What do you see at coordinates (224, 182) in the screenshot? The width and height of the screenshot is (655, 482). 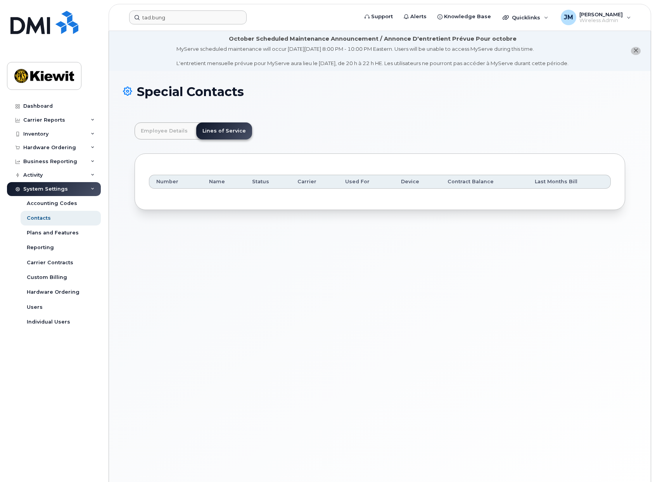 I see `th: Name` at bounding box center [224, 182].